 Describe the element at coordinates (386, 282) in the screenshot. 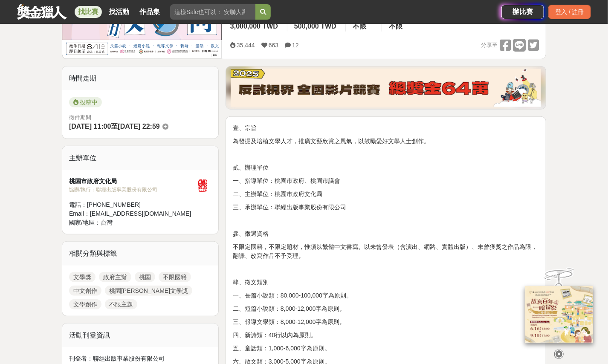

I see `p: 肆、徵文類別` at that location.